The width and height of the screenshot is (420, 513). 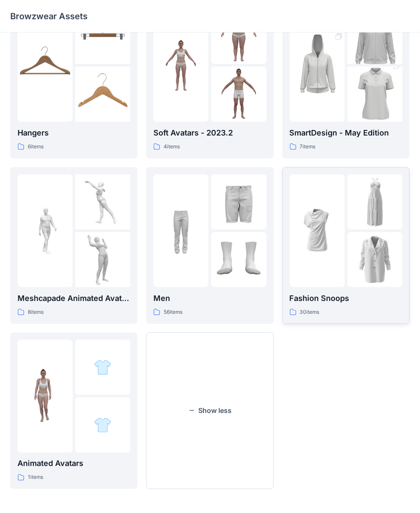 I want to click on p: 4 items, so click(x=172, y=147).